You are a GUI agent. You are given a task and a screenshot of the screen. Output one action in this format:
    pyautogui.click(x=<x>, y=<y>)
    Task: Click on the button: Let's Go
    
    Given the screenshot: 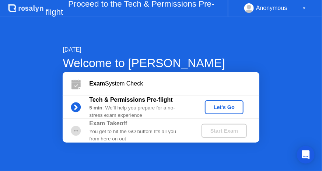 What is the action you would take?
    pyautogui.click(x=224, y=107)
    